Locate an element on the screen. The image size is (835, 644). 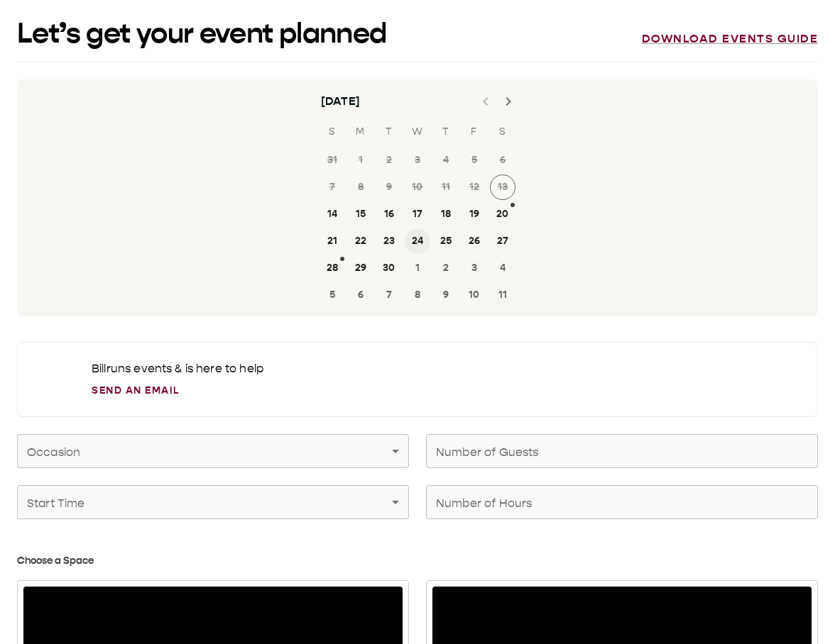
p: Bill runs events & is here to help is located at coordinates (178, 369).